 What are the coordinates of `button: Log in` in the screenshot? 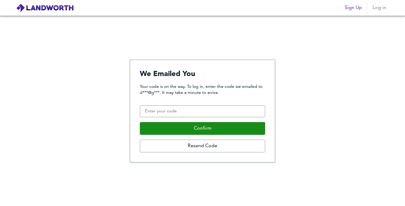 It's located at (379, 8).